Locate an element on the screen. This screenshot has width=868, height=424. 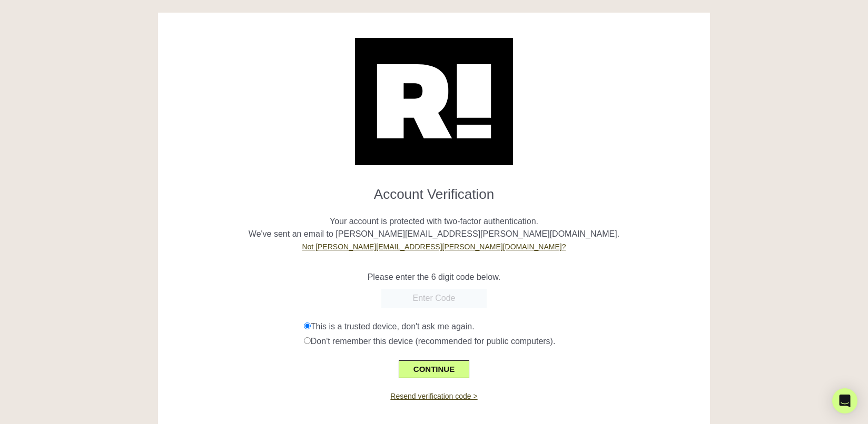
a: Resend verification code > is located at coordinates (434, 396).